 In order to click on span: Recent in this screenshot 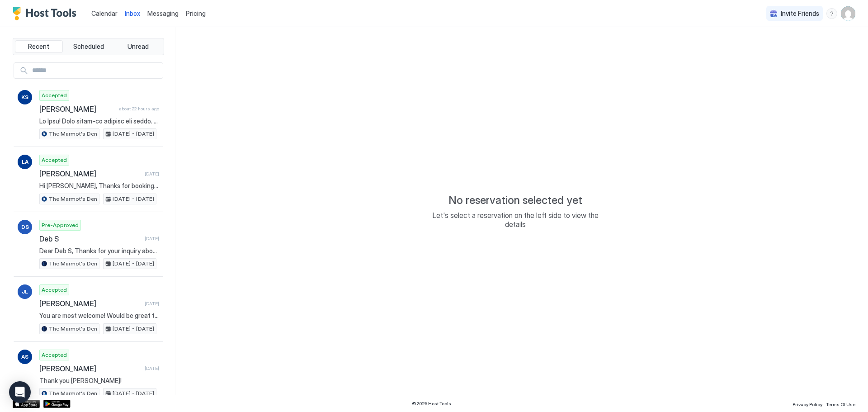, I will do `click(38, 47)`.